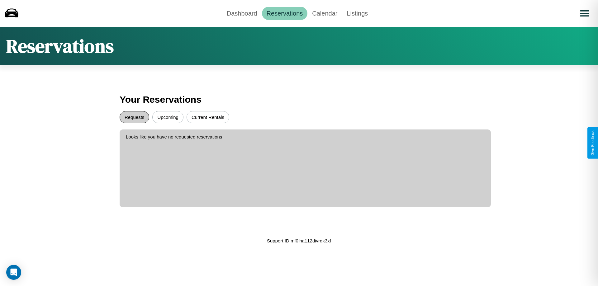 This screenshot has width=598, height=286. I want to click on a: Dashboard, so click(242, 13).